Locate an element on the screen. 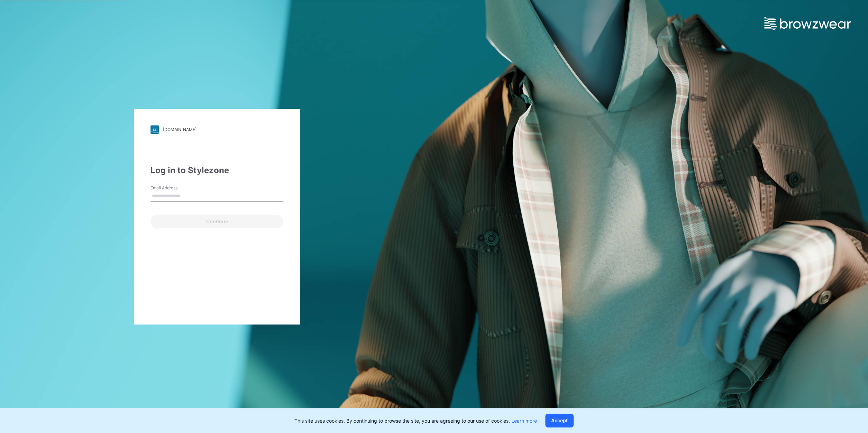  div: Log in to Stylezone is located at coordinates (217, 170).